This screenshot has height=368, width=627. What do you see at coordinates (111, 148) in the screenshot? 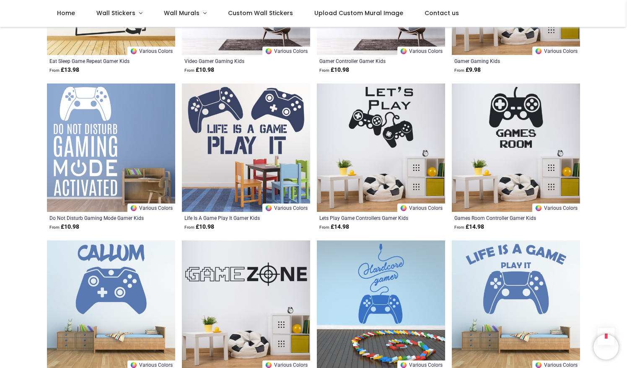
I see `img: Do Not Disturb Gaming Mode Gamer Kids Wall Sticker` at bounding box center [111, 148].